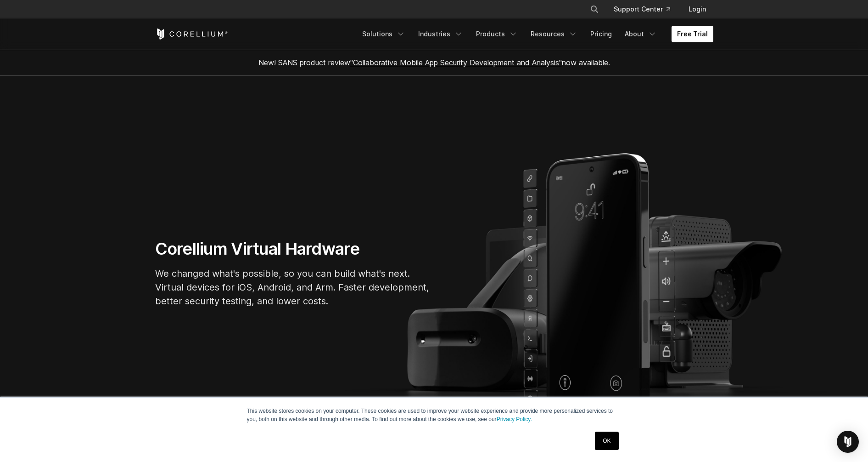 Image resolution: width=868 pixels, height=462 pixels. What do you see at coordinates (692, 34) in the screenshot?
I see `a: Free Trial` at bounding box center [692, 34].